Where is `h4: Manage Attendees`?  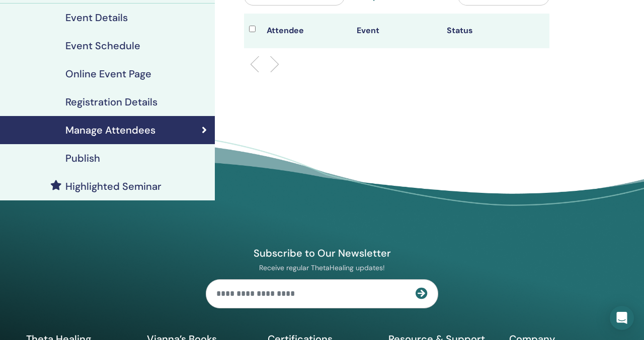
h4: Manage Attendees is located at coordinates (110, 130).